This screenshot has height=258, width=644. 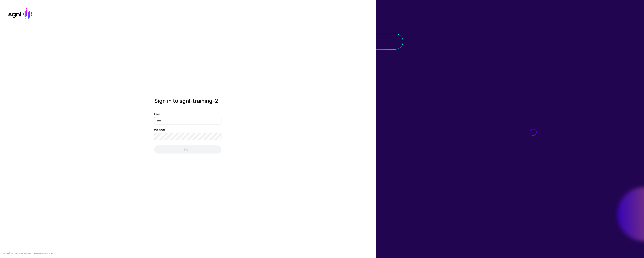 I want to click on label: Password, so click(x=160, y=129).